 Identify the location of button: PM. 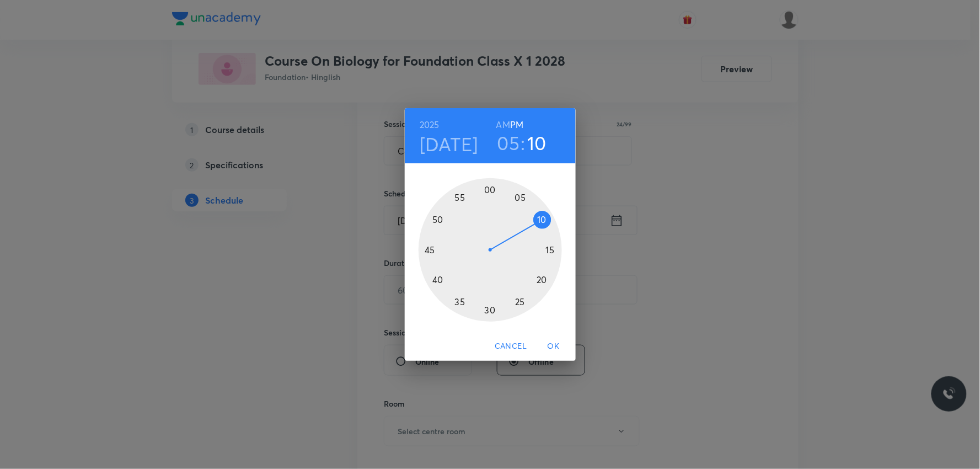
(517, 125).